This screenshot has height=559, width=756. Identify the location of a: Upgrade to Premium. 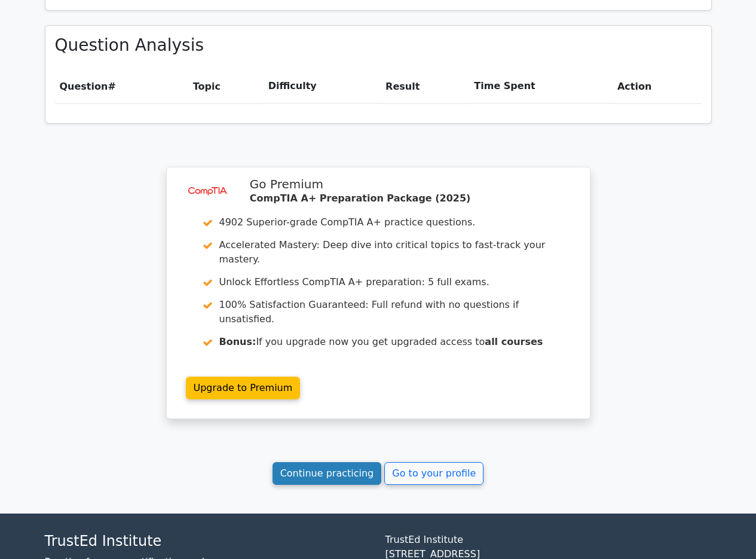
(243, 388).